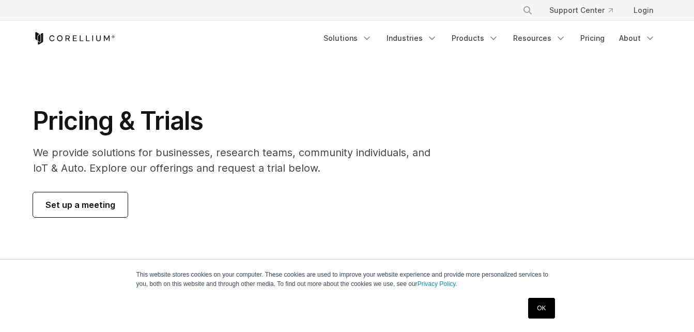 The height and width of the screenshot is (332, 694). I want to click on a: Login, so click(643, 10).